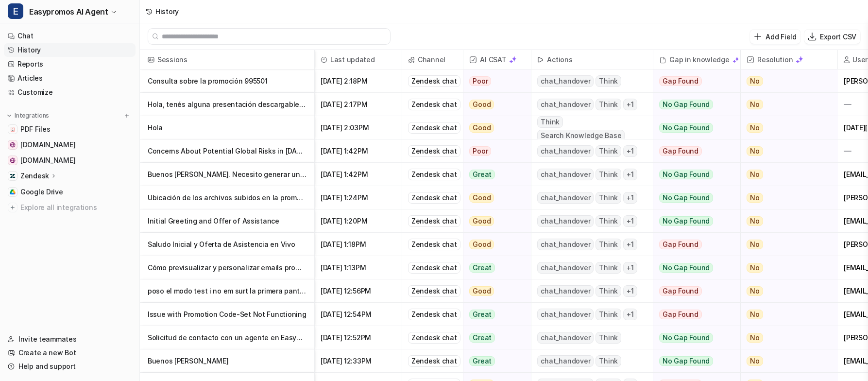 The image size is (868, 381). Describe the element at coordinates (69, 12) in the screenshot. I see `span: Easypromos AI Agent` at that location.